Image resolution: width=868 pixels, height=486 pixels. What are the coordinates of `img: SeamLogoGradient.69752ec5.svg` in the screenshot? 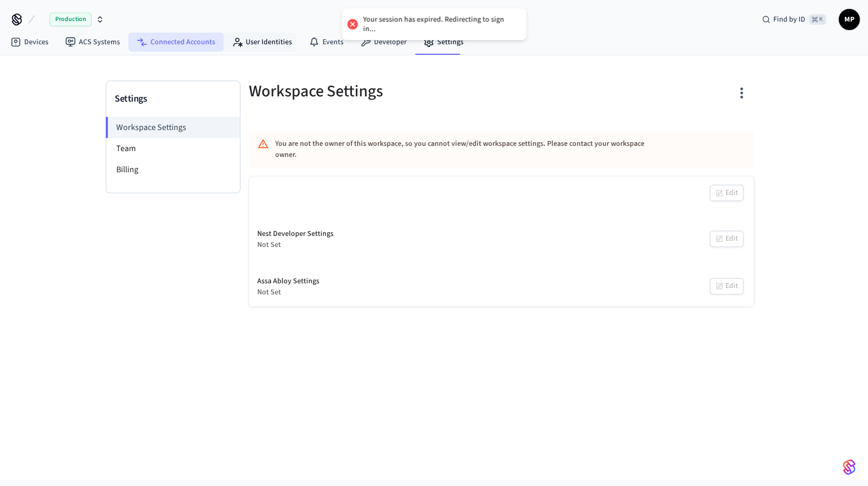 It's located at (849, 467).